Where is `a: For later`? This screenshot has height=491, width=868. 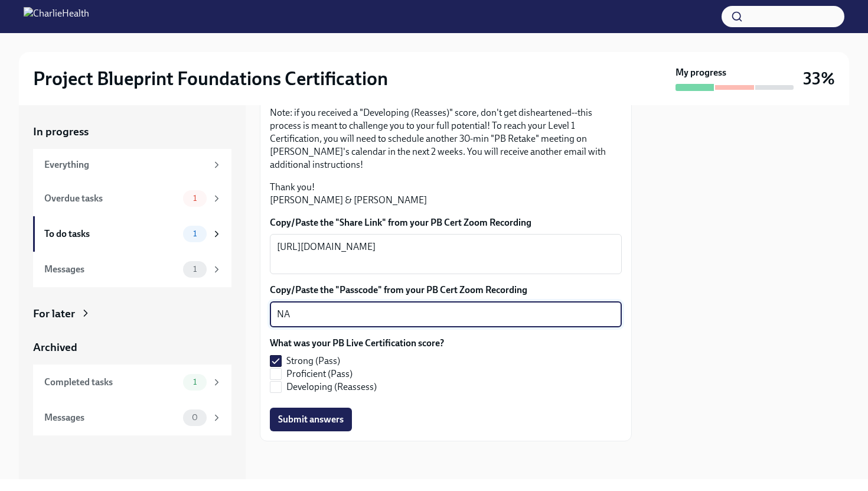
a: For later is located at coordinates (132, 314).